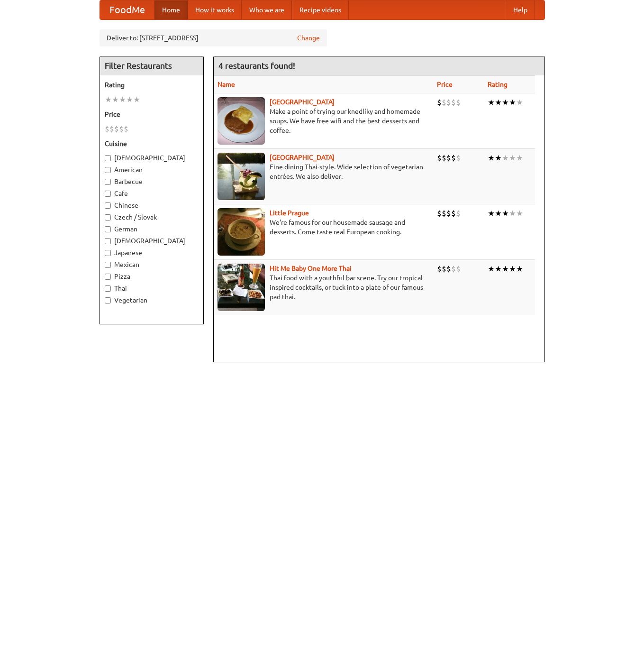  What do you see at coordinates (152, 144) in the screenshot?
I see `h5: Cuisine` at bounding box center [152, 144].